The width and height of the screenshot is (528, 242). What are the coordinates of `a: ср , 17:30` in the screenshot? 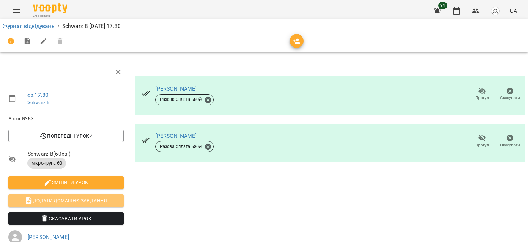 It's located at (38, 95).